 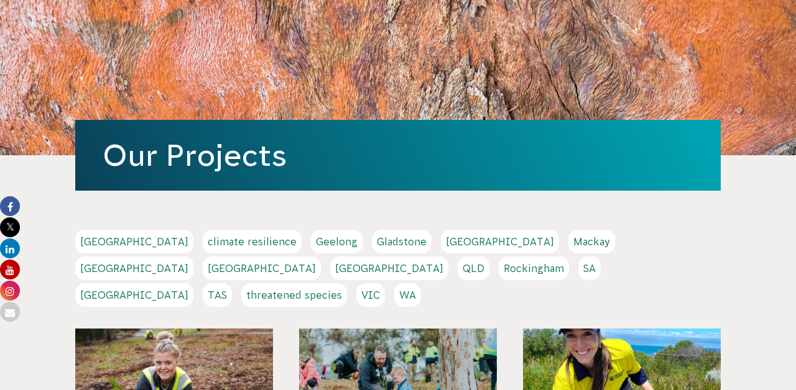 What do you see at coordinates (336, 242) in the screenshot?
I see `a: Geelong` at bounding box center [336, 242].